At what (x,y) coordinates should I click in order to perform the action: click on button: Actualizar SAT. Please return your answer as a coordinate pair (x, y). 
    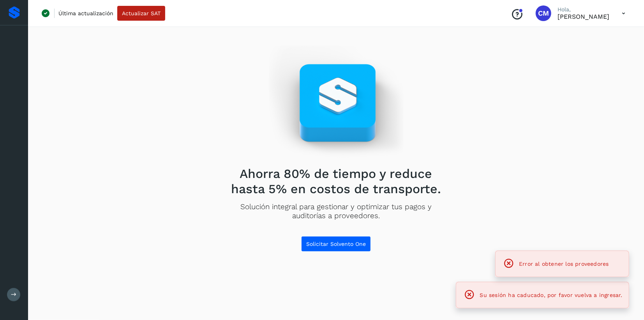
    Looking at the image, I should click on (141, 13).